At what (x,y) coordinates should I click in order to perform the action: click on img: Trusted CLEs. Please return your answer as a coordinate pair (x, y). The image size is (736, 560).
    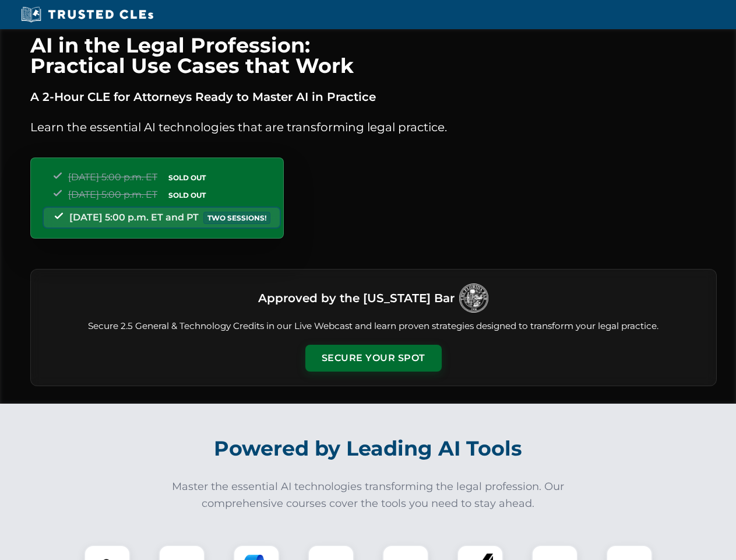
    Looking at the image, I should click on (87, 14).